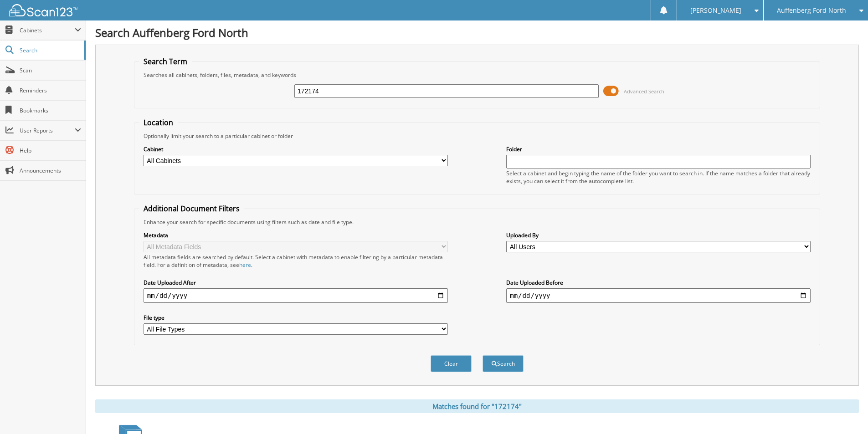 Image resolution: width=868 pixels, height=434 pixels. I want to click on span: Search, so click(50, 50).